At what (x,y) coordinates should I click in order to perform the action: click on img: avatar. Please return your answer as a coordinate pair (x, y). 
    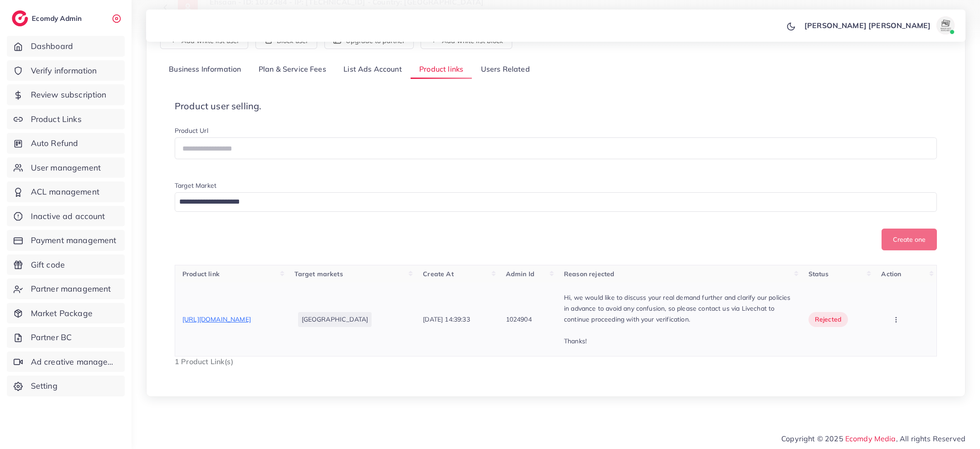
    Looking at the image, I should click on (946, 26).